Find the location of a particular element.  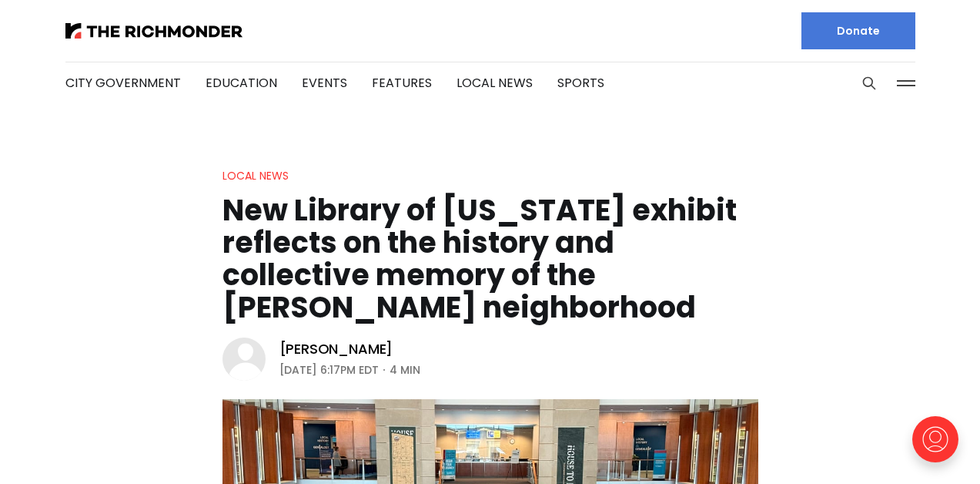

a: Education is located at coordinates (241, 82).